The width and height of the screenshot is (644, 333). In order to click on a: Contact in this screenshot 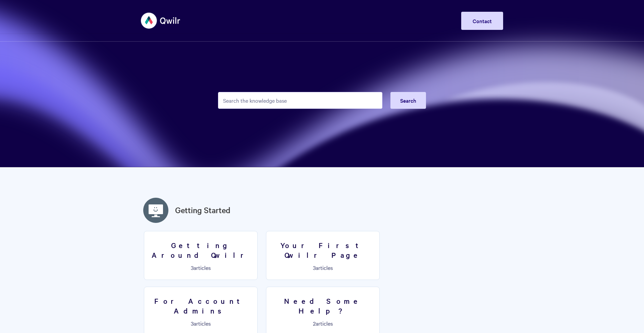, I will do `click(482, 21)`.